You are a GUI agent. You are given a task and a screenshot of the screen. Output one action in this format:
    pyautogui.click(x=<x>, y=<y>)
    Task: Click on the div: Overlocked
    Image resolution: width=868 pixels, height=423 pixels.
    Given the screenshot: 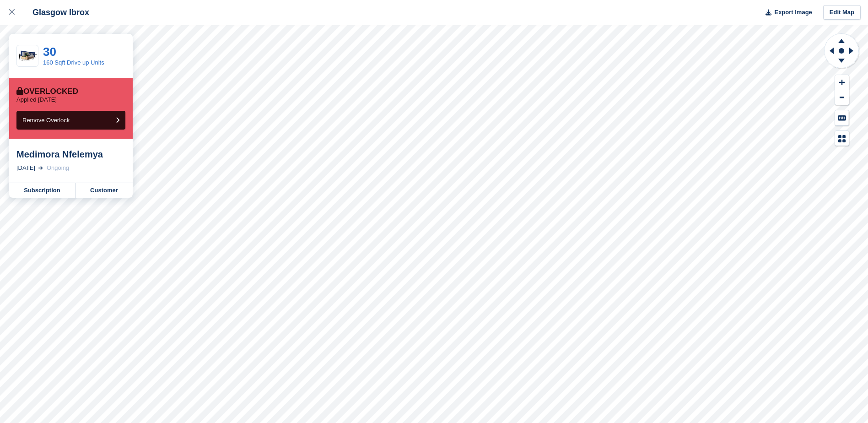 What is the action you would take?
    pyautogui.click(x=47, y=92)
    